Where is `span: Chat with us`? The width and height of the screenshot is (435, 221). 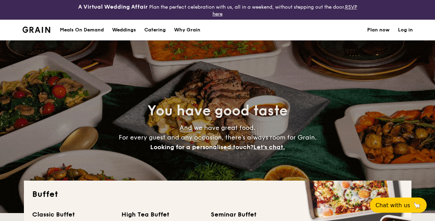 span: Chat with us is located at coordinates (392, 205).